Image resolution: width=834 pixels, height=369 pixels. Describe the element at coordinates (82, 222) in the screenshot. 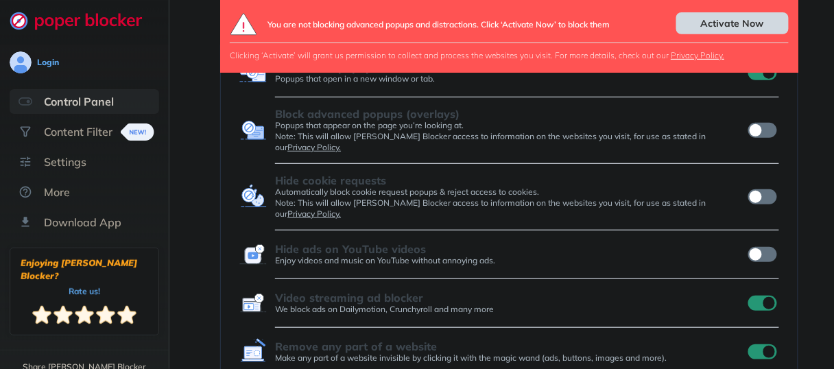

I see `div: Download App` at that location.